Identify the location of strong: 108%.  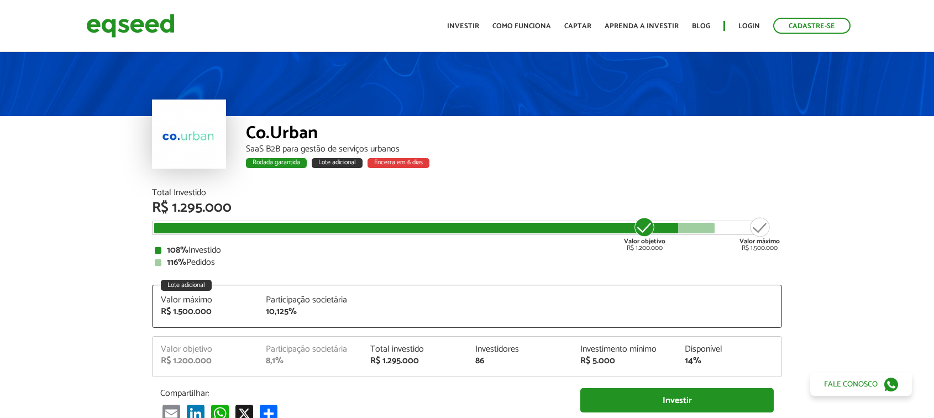
(177, 250).